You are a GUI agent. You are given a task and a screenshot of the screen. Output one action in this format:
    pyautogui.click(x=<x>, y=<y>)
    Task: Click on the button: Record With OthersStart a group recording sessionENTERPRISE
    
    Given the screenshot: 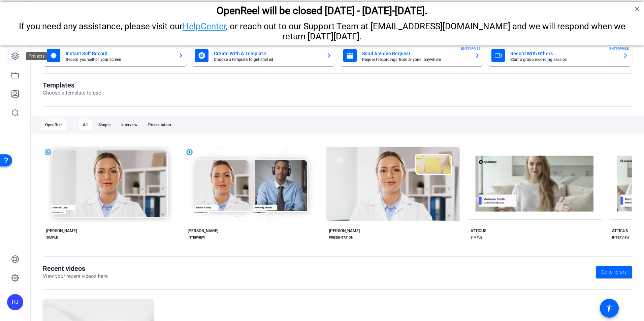 What is the action you would take?
    pyautogui.click(x=560, y=56)
    